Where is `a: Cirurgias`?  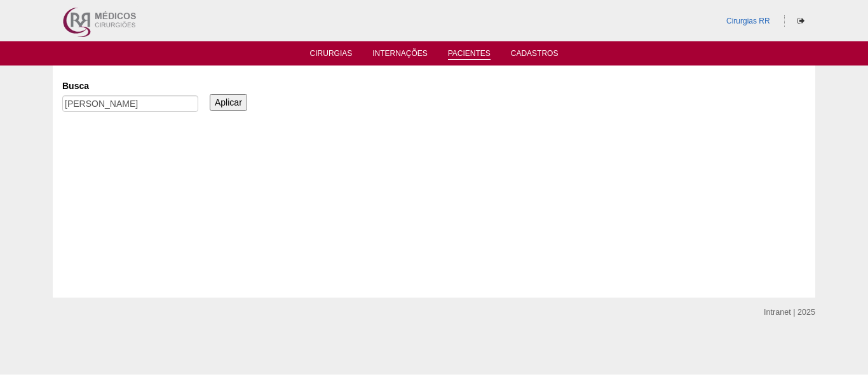 a: Cirurgias is located at coordinates (331, 56).